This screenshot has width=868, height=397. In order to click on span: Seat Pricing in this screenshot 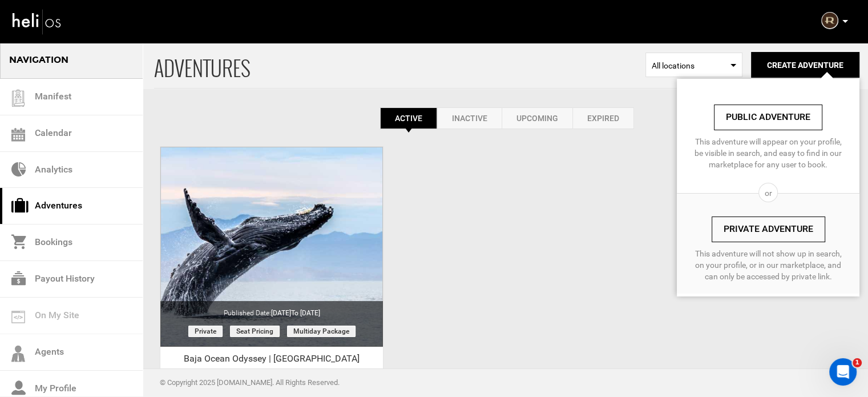, I will do `click(254, 331)`.